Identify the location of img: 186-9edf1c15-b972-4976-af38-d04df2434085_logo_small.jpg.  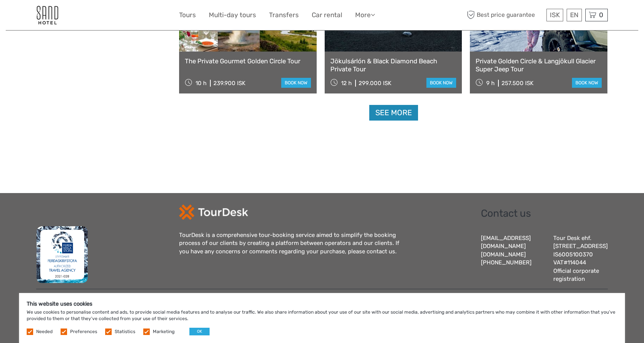
(47, 15).